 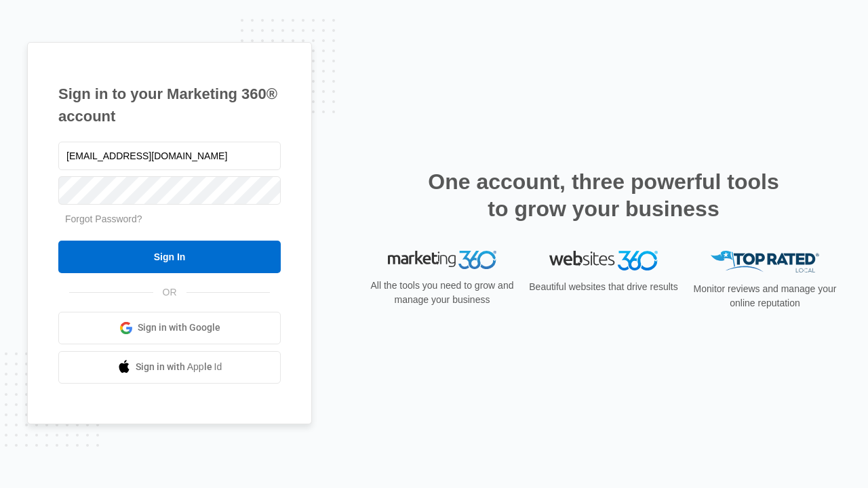 I want to click on p: Beautiful websites that drive results, so click(x=603, y=287).